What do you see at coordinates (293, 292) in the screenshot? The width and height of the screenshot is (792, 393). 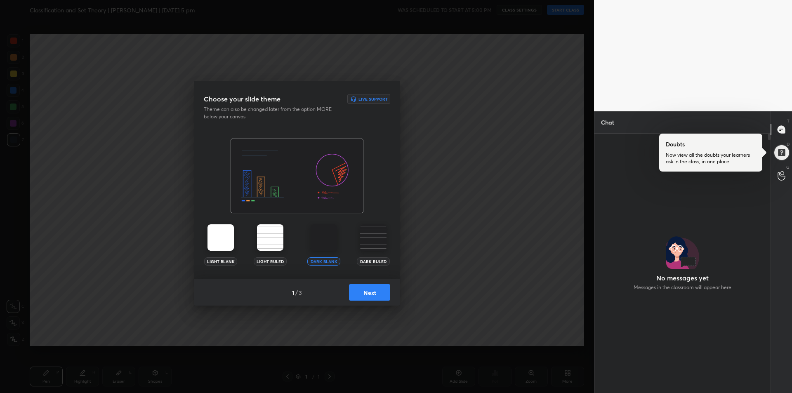 I see `h4: 1` at bounding box center [293, 292].